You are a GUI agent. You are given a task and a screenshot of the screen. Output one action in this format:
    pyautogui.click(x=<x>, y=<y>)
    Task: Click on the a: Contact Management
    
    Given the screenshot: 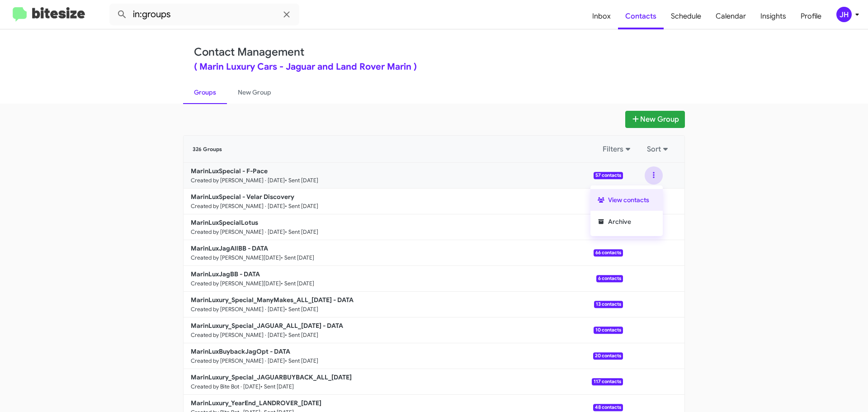 What is the action you would take?
    pyautogui.click(x=249, y=52)
    